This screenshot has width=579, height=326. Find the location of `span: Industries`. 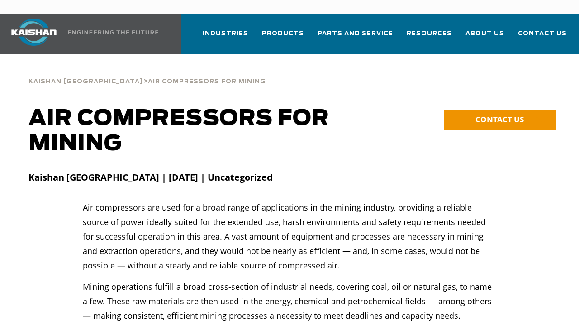

span: Industries is located at coordinates (225, 33).